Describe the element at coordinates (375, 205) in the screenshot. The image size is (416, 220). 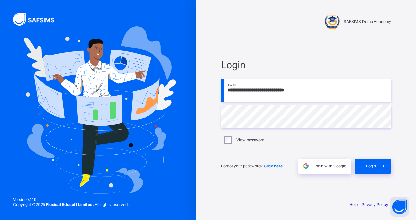
I see `a: Privacy Policy` at that location.